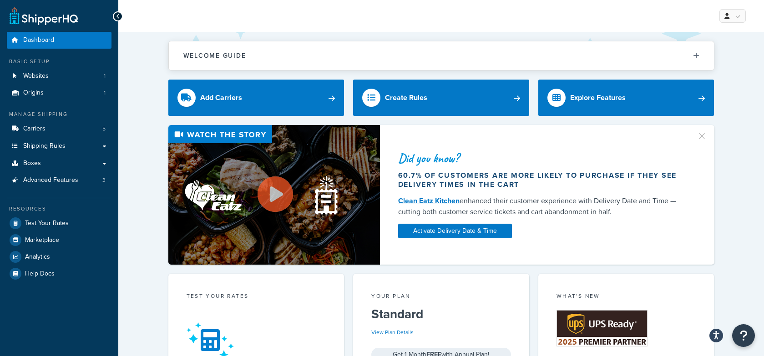 This screenshot has width=764, height=356. What do you see at coordinates (40, 274) in the screenshot?
I see `span: Help Docs` at bounding box center [40, 274].